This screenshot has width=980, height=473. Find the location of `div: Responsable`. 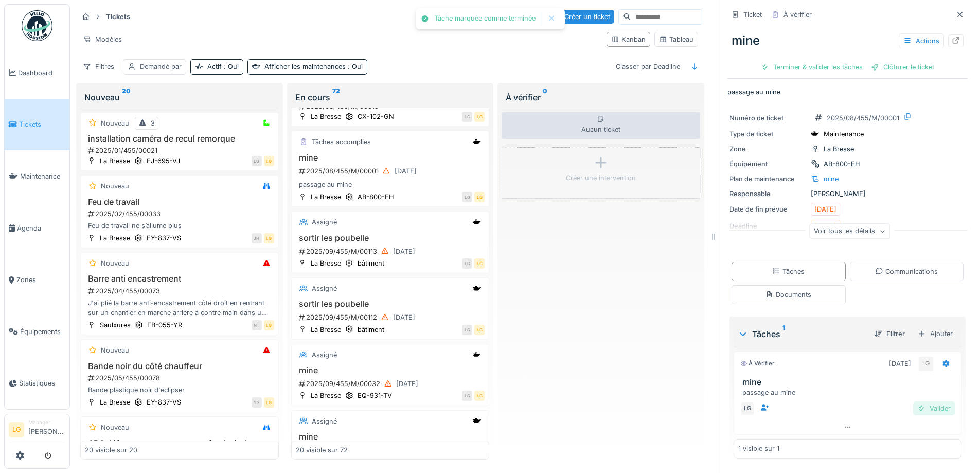

div: Responsable is located at coordinates (768, 193).